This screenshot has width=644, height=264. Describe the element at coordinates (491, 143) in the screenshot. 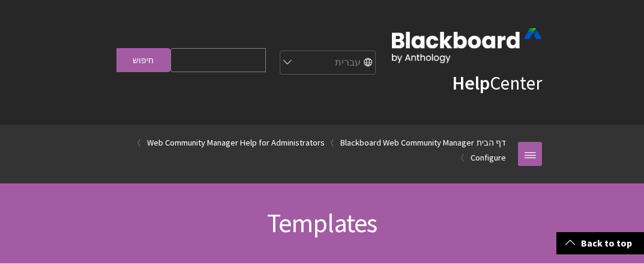

I see `a: דף הבית` at that location.